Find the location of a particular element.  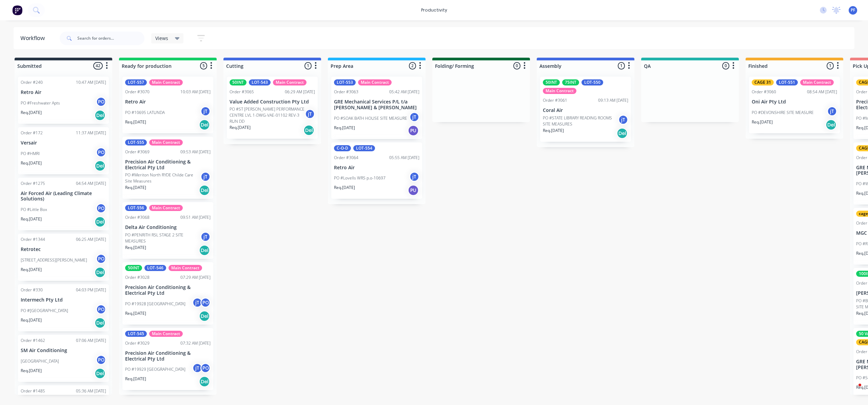

div: LOT-557 is located at coordinates (136, 82).